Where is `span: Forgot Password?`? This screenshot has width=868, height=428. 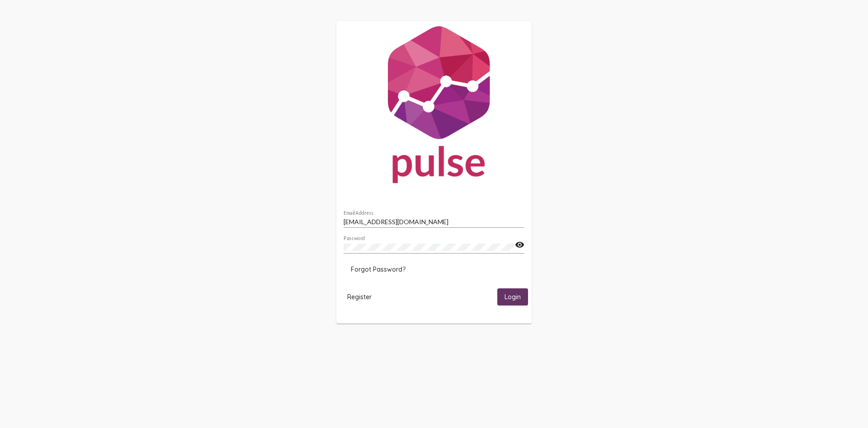
span: Forgot Password? is located at coordinates (378, 269).